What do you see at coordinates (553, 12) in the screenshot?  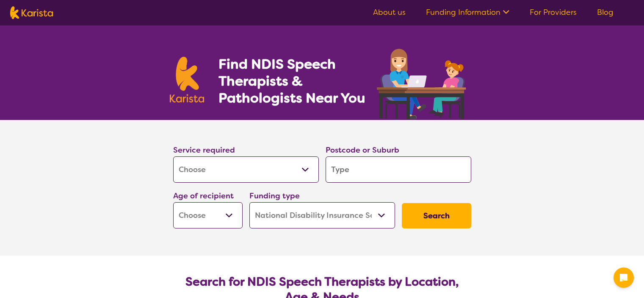 I see `a: For Providers` at bounding box center [553, 12].